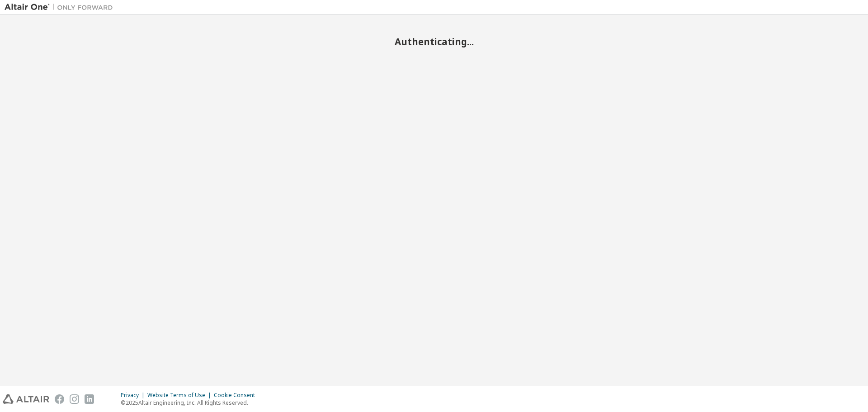 This screenshot has height=412, width=868. I want to click on img: altair_logo.svg, so click(26, 399).